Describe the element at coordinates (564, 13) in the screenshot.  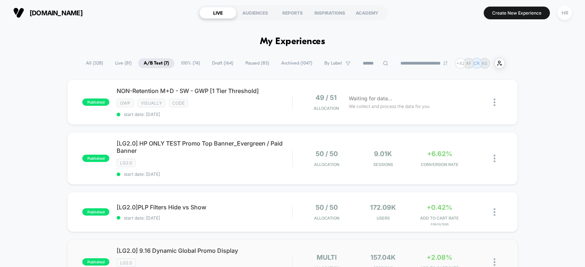
I see `div: HR` at that location.